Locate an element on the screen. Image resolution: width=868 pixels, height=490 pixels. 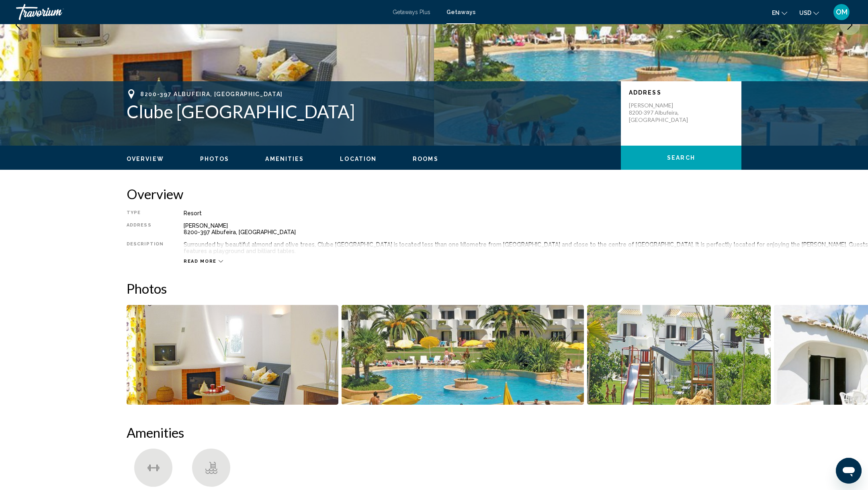
button: Rooms is located at coordinates (426, 159).